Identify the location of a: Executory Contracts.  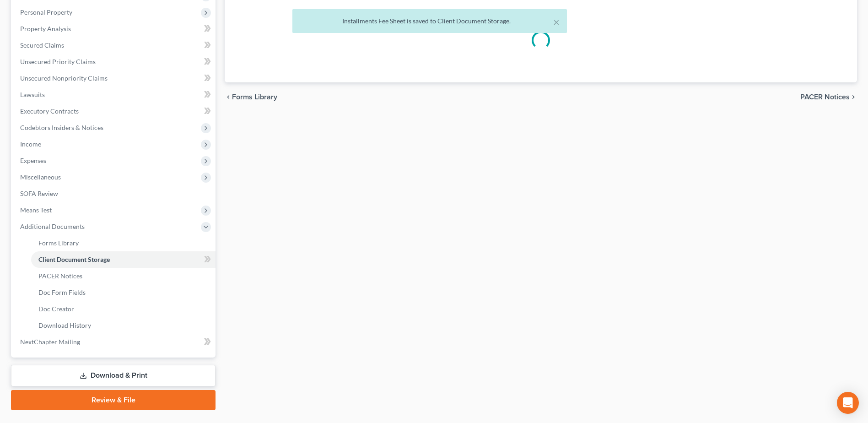
(114, 111).